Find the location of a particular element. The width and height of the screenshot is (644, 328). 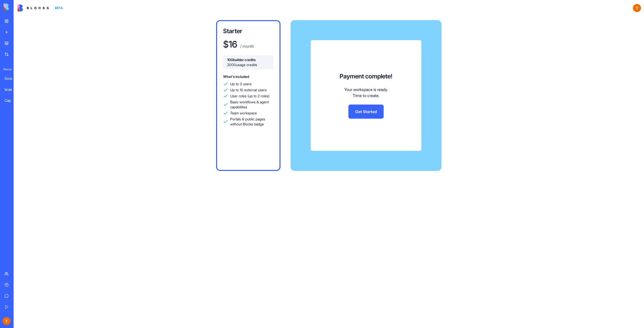

a: Social Media Content Generator is located at coordinates (12, 78).